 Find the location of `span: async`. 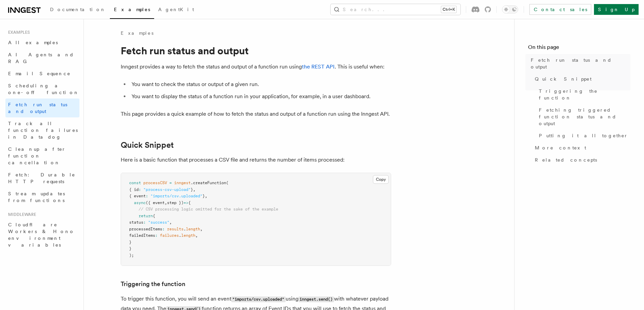

span: async is located at coordinates (140, 202).